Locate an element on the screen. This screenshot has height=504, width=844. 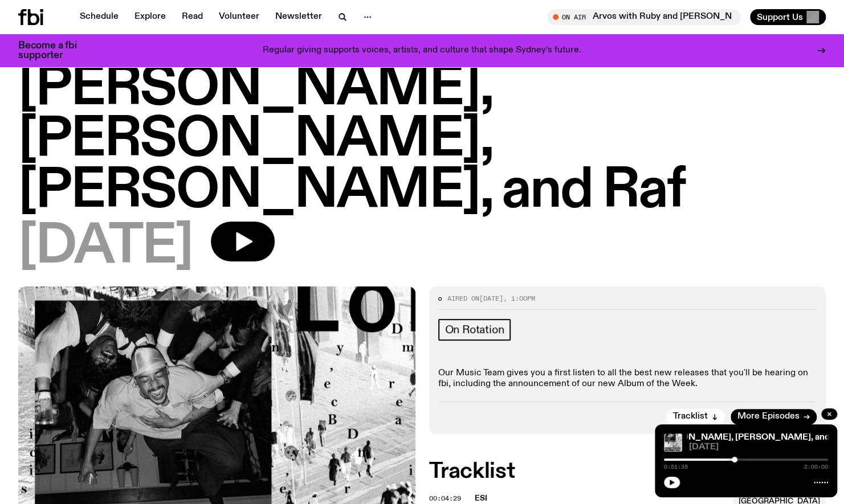
a: Newsletter is located at coordinates (299, 17).